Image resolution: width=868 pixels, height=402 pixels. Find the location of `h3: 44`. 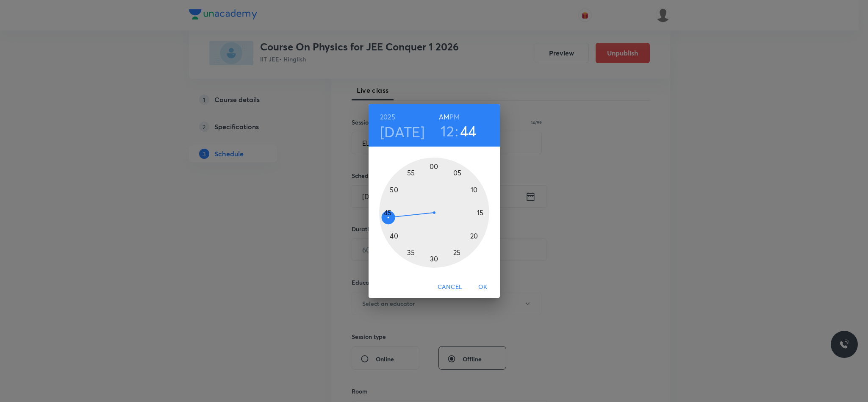

h3: 44 is located at coordinates (468, 131).